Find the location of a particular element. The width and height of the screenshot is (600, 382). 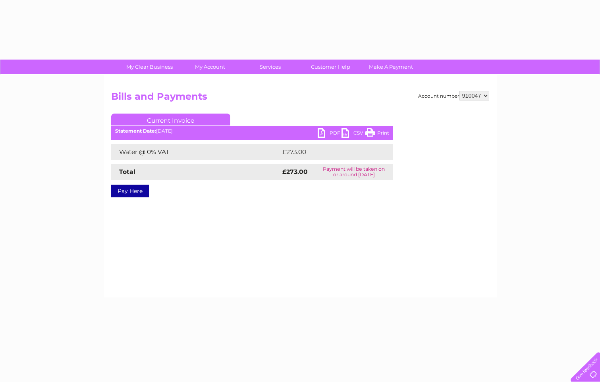

h2: Bills and Payments is located at coordinates (300, 98).